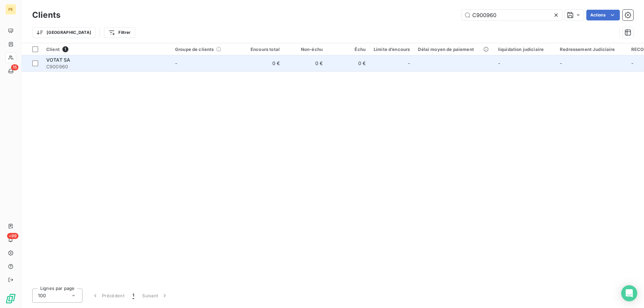 The height and width of the screenshot is (308, 644). I want to click on img: Logo LeanPay, so click(11, 298).